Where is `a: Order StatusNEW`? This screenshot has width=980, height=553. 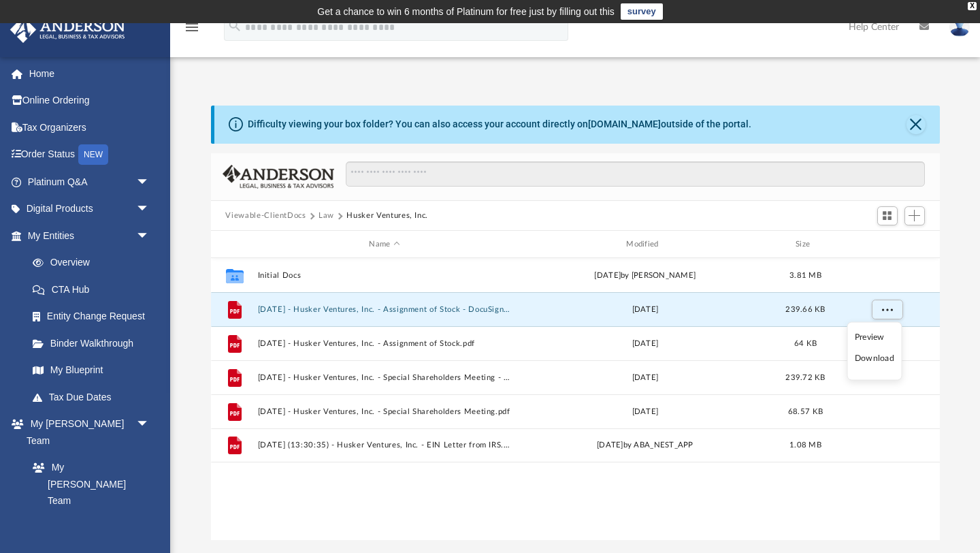
a: Order StatusNEW is located at coordinates (90, 155).